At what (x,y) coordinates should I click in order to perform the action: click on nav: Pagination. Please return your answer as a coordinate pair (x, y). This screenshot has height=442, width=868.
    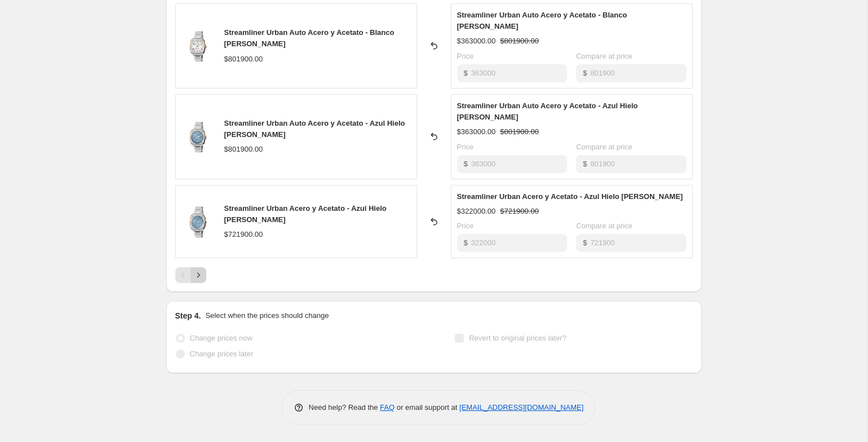
    Looking at the image, I should click on (191, 275).